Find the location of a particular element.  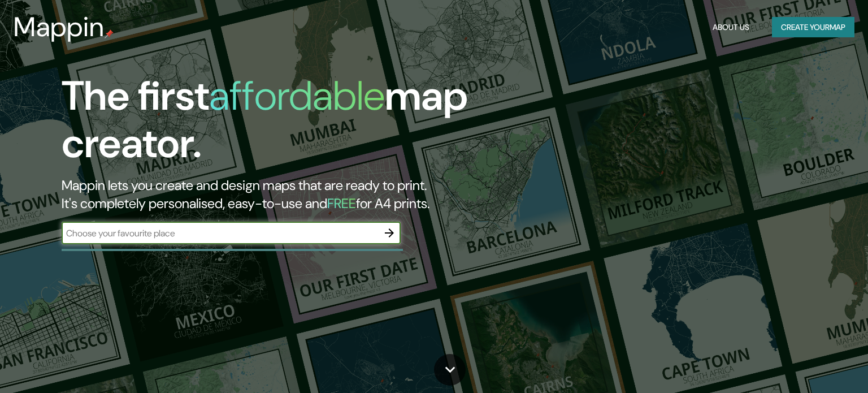

h2: Mappin lets you create and design maps that are ready to print. It's completely personalised, eas... is located at coordinates (279, 194).